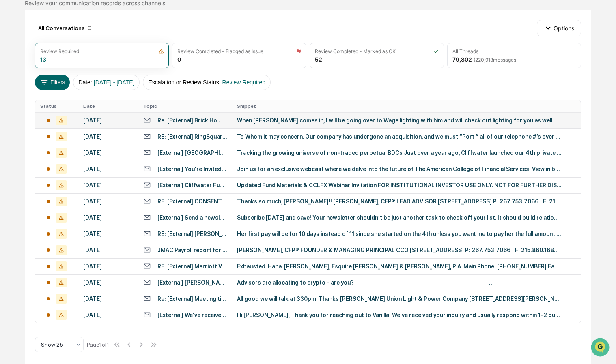  I want to click on input: Clear, so click(77, 41).